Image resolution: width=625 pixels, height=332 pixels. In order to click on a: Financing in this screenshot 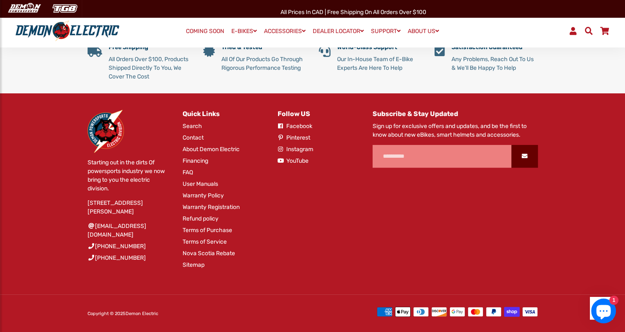, I will do `click(196, 161)`.